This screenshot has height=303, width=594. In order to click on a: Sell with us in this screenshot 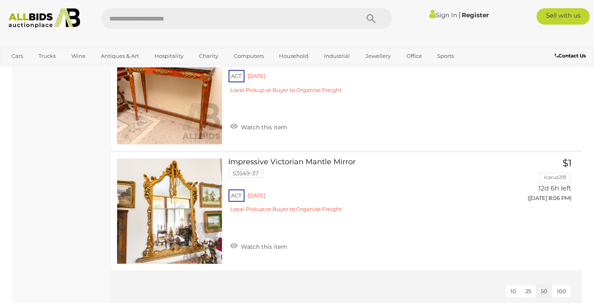, I will do `click(564, 16)`.